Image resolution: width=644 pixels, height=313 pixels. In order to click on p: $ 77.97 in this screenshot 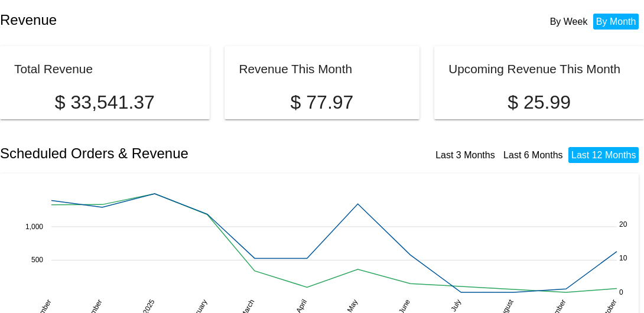, I will do `click(321, 102)`.